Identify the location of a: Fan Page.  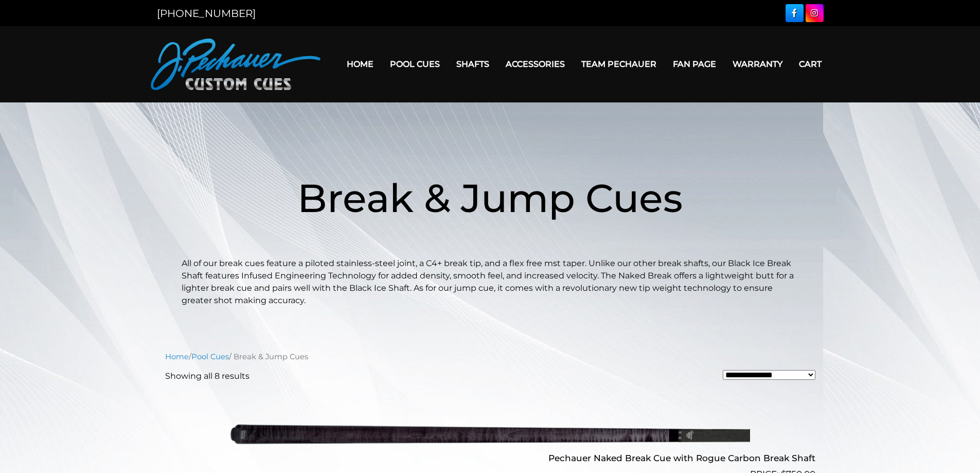
(695, 64).